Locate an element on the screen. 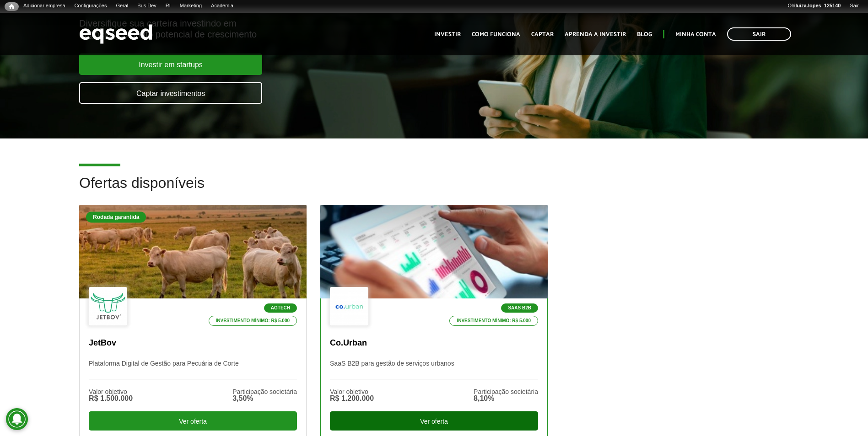 The height and width of the screenshot is (436, 868). a: Investir is located at coordinates (448, 34).